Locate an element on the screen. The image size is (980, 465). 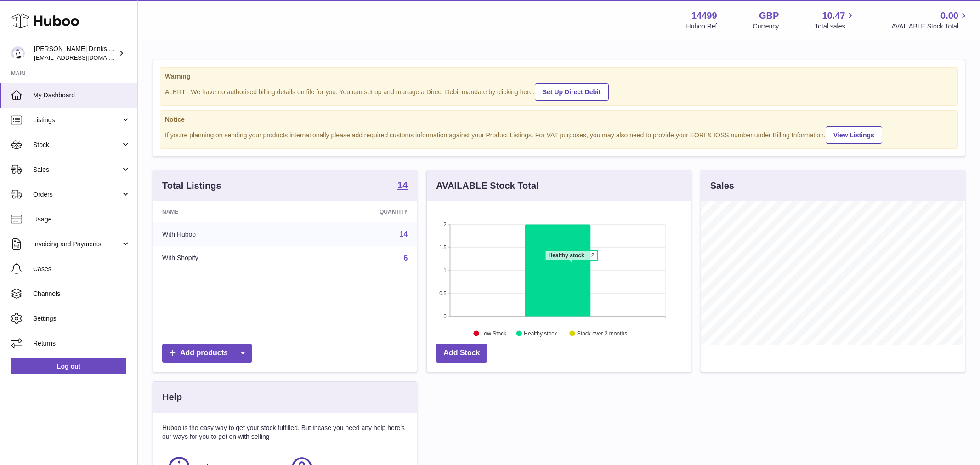
h3: Total Listings is located at coordinates (192, 186).